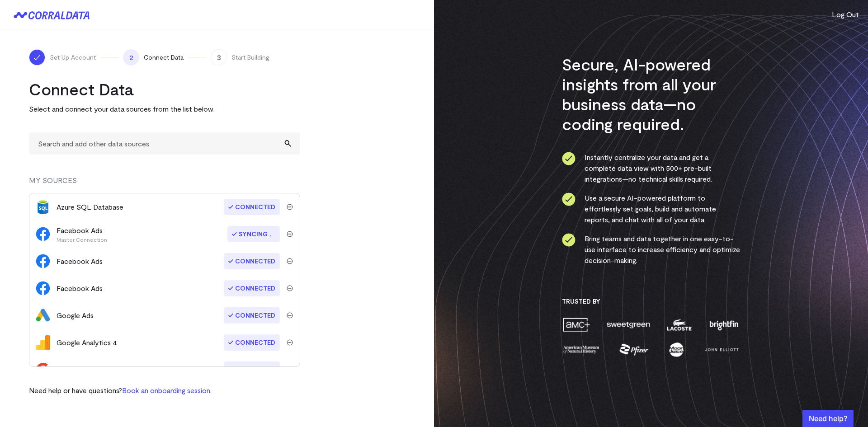 This screenshot has width=868, height=427. I want to click on img: lacoste-7a6b0538.png, so click(679, 325).